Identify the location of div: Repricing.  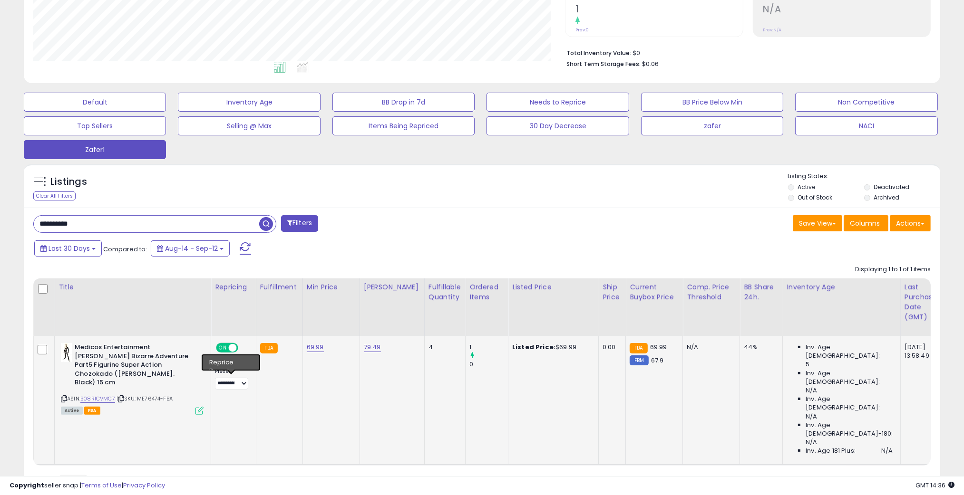
(233, 287).